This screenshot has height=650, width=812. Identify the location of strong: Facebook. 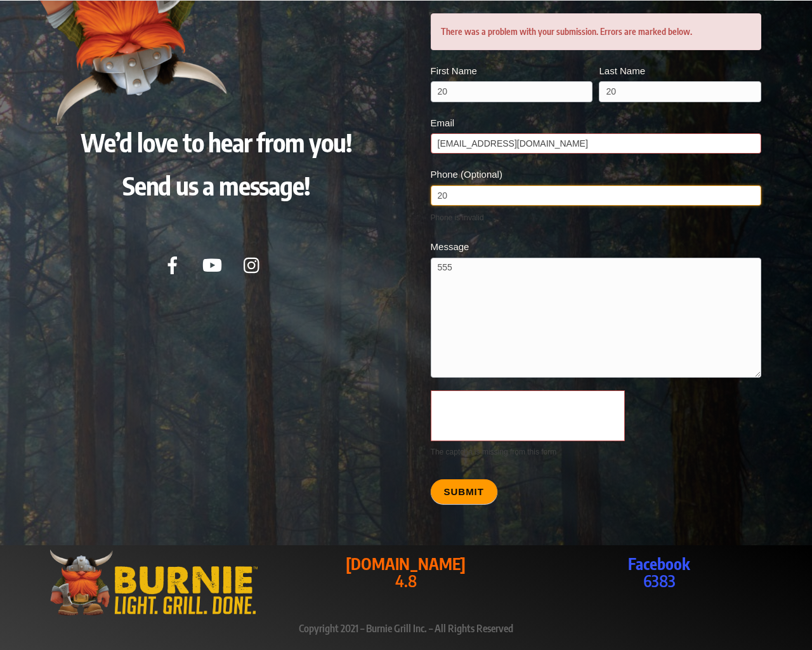
(659, 563).